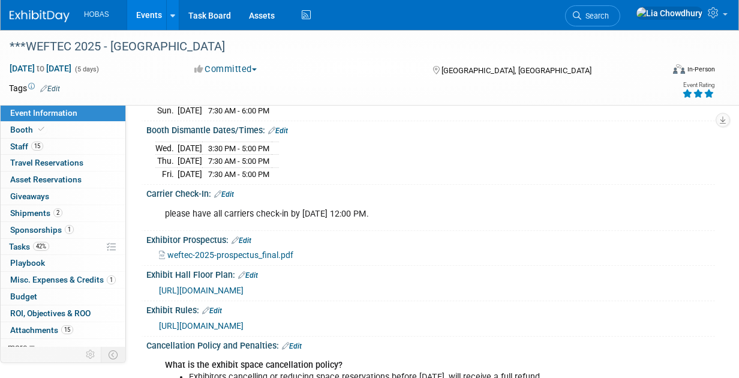 Image resolution: width=739 pixels, height=378 pixels. I want to click on img: ExhibitDay, so click(40, 16).